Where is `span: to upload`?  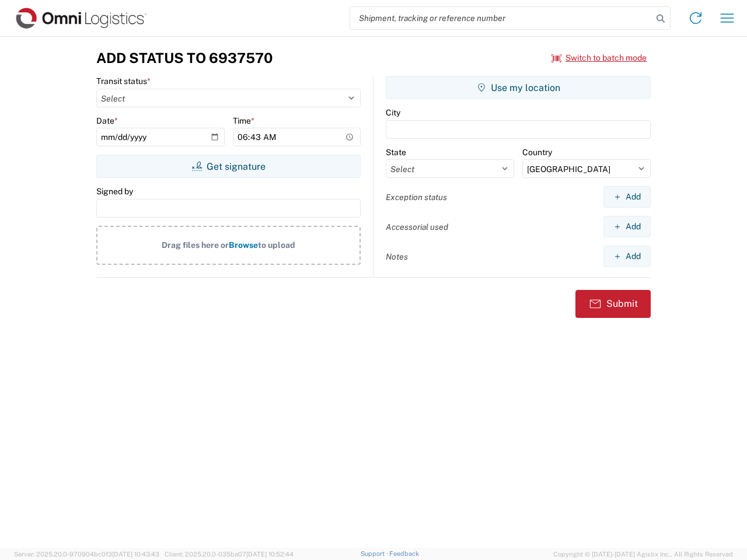
span: to upload is located at coordinates (277, 245).